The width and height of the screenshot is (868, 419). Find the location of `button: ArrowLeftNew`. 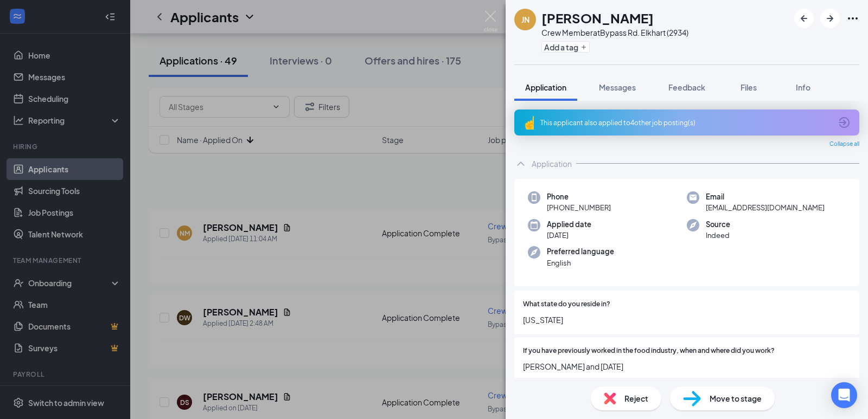

button: ArrowLeftNew is located at coordinates (804, 18).